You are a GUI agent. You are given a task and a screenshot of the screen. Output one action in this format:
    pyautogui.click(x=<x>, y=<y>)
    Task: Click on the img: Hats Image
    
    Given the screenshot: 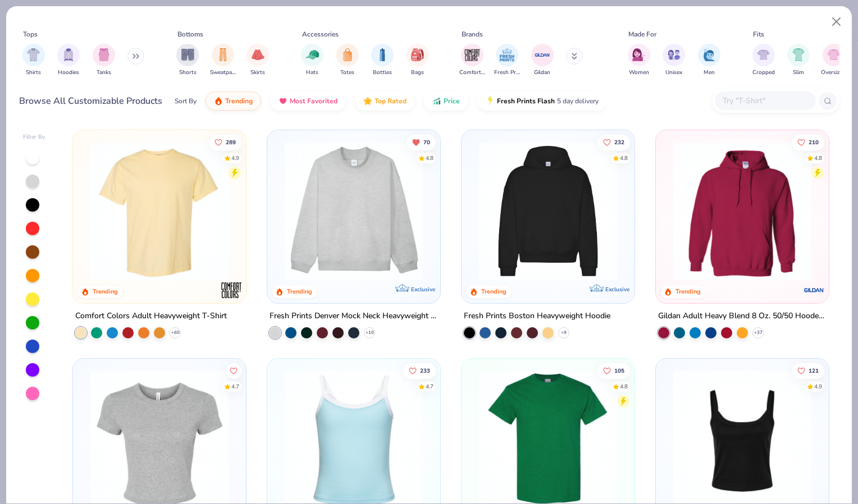 What is the action you would take?
    pyautogui.click(x=312, y=55)
    